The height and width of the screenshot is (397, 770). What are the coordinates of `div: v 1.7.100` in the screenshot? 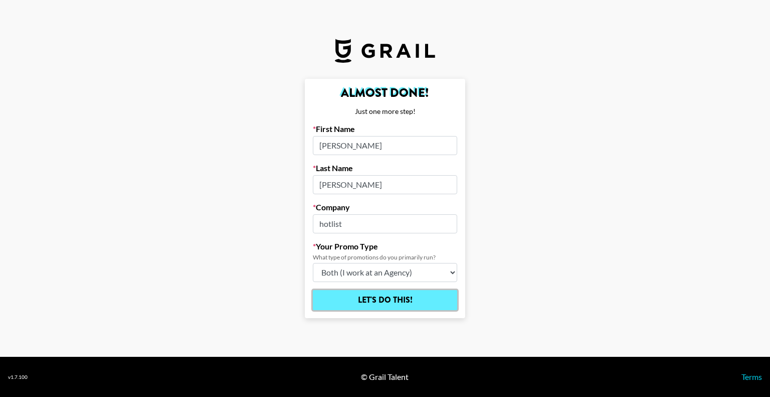 It's located at (18, 377).